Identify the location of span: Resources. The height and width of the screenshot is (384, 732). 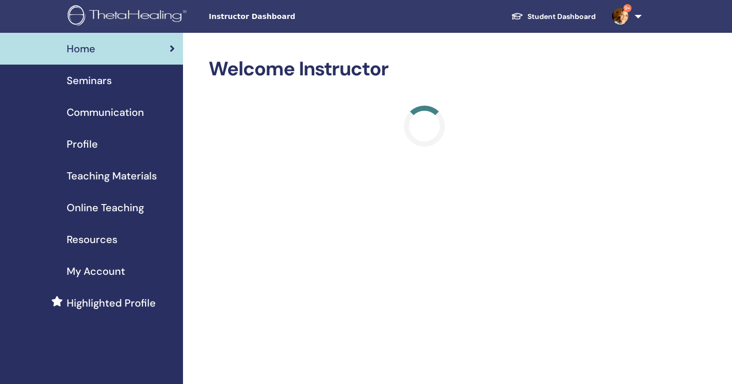
(92, 239).